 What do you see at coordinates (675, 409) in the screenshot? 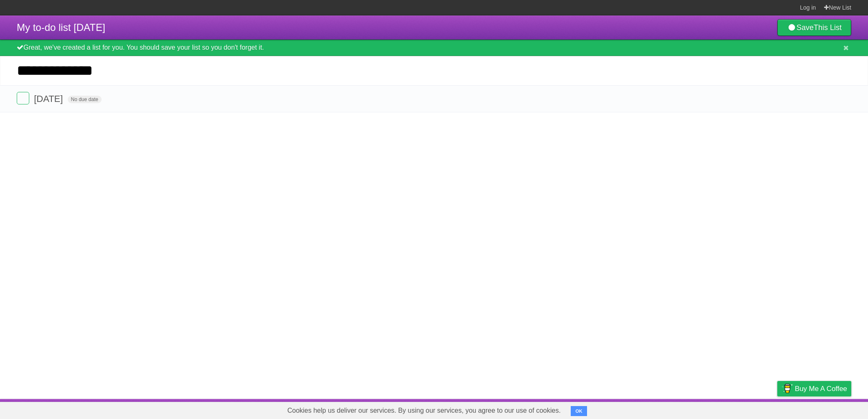
I see `a: About` at bounding box center [675, 409].